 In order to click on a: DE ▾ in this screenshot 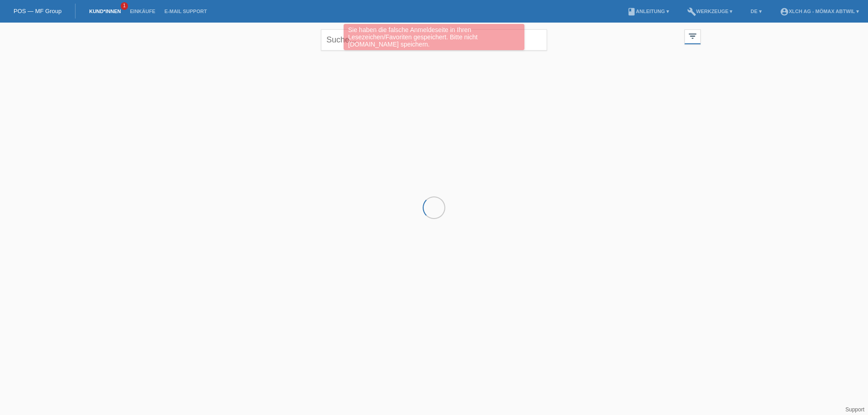, I will do `click(755, 11)`.